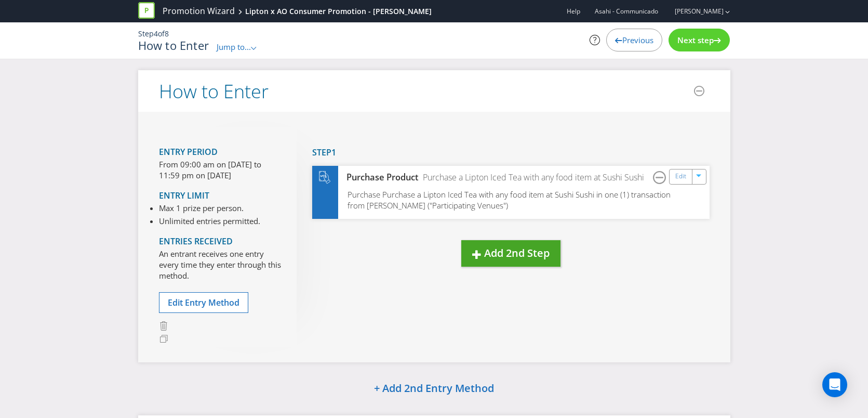 This screenshot has height=418, width=868. What do you see at coordinates (220, 265) in the screenshot?
I see `p: An entrant receives one entry every time they enter through this method.` at bounding box center [220, 265].